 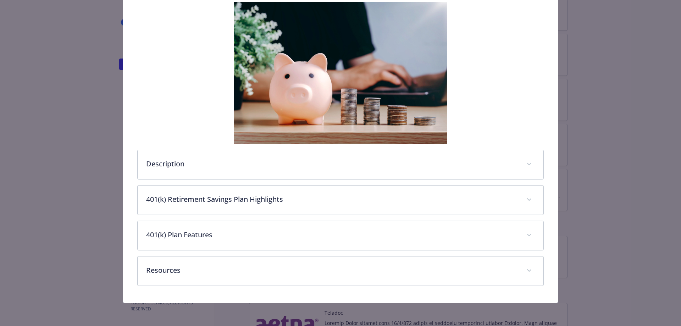 I want to click on div: Description, so click(x=340, y=165).